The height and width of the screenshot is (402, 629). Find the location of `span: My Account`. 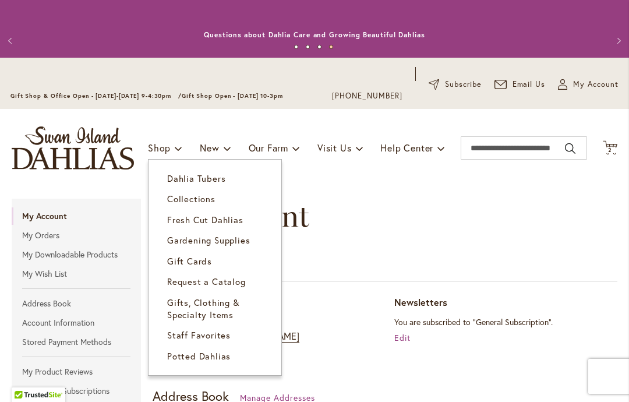

span: My Account is located at coordinates (596, 84).